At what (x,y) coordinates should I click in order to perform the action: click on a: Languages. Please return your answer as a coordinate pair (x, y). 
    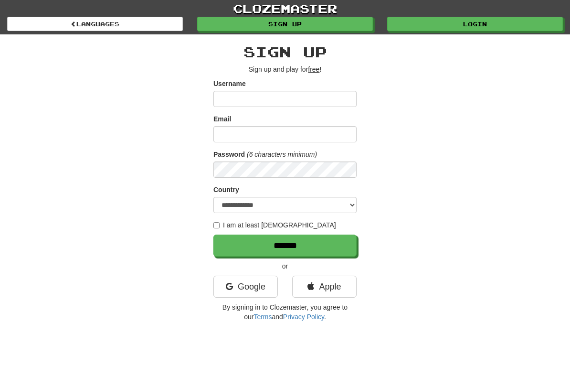
    Looking at the image, I should click on (95, 24).